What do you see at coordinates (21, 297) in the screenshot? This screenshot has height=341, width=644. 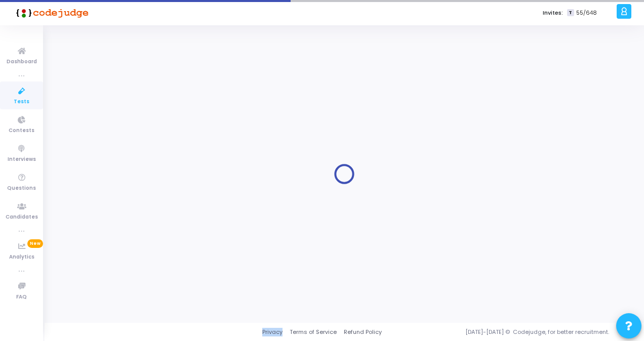 I see `span: FAQ` at bounding box center [21, 297].